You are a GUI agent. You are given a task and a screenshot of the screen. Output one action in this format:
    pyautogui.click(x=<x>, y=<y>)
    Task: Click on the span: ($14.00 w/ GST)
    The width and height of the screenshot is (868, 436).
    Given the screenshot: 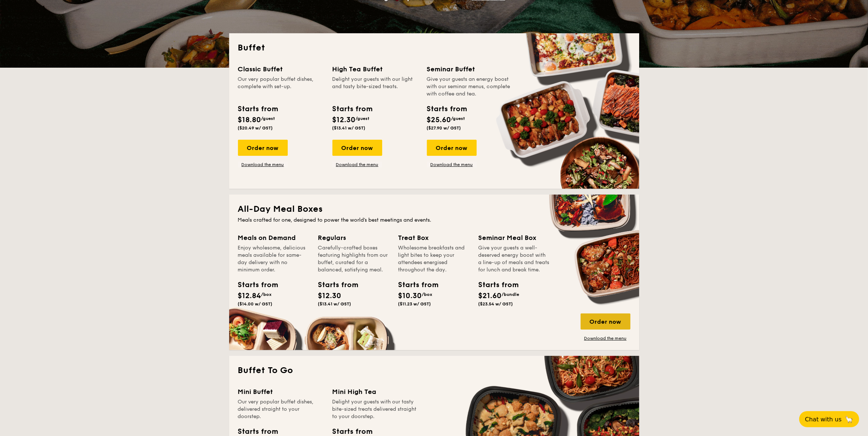 What is the action you would take?
    pyautogui.click(x=255, y=304)
    